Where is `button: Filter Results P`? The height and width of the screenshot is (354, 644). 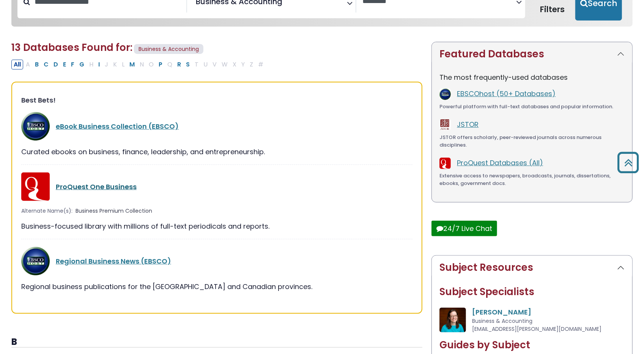
button: Filter Results P is located at coordinates (161, 65).